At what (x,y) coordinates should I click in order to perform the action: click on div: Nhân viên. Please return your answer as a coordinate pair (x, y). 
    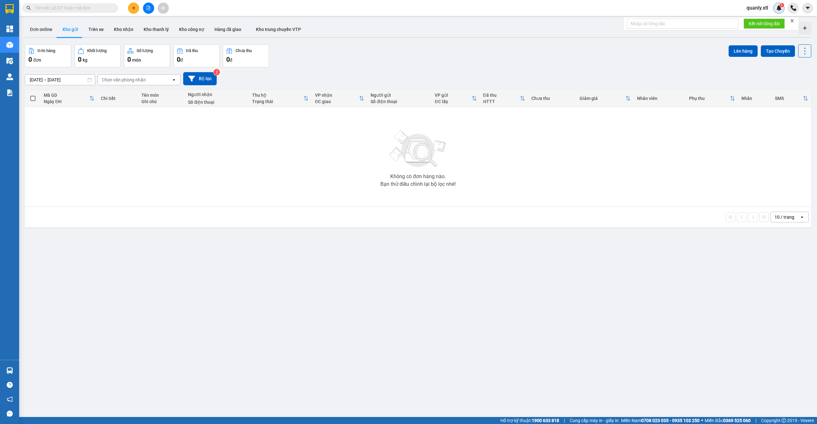
    Looking at the image, I should click on (660, 98).